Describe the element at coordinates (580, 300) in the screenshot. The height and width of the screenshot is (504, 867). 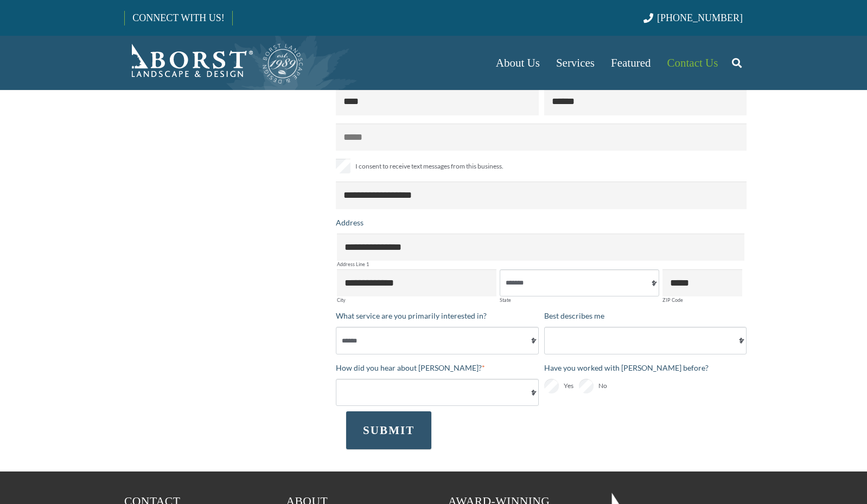
I see `label: State` at that location.